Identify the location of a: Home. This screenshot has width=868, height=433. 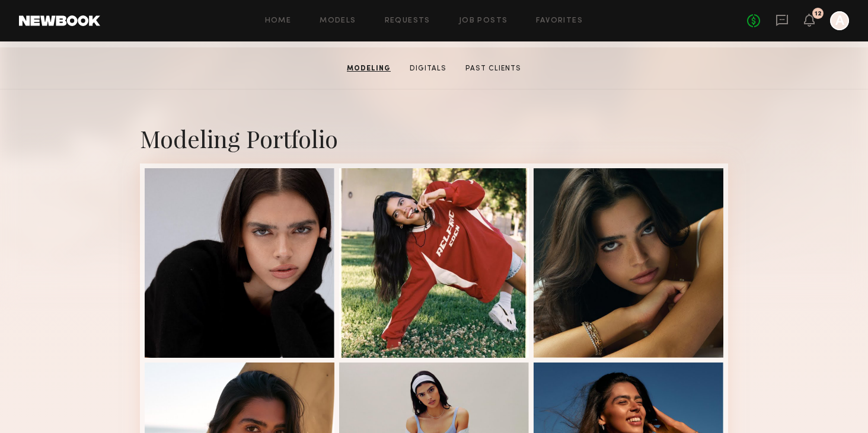
(278, 21).